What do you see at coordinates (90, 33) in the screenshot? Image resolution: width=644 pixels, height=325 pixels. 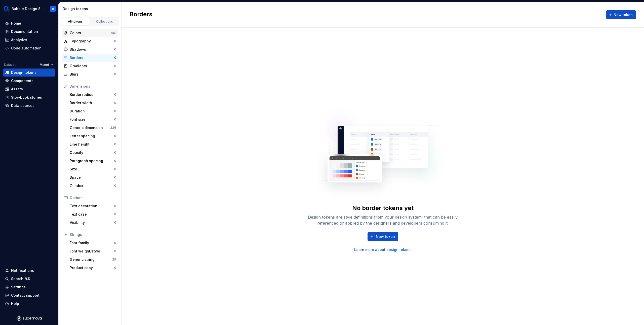 I see `div: Colors` at bounding box center [90, 33].